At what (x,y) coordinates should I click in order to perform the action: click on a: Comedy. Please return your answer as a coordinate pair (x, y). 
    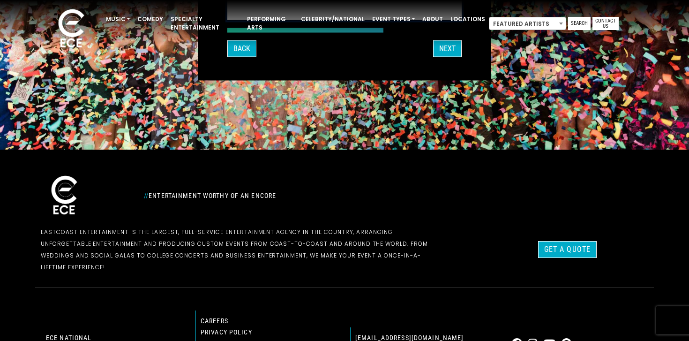
    Looking at the image, I should click on (150, 19).